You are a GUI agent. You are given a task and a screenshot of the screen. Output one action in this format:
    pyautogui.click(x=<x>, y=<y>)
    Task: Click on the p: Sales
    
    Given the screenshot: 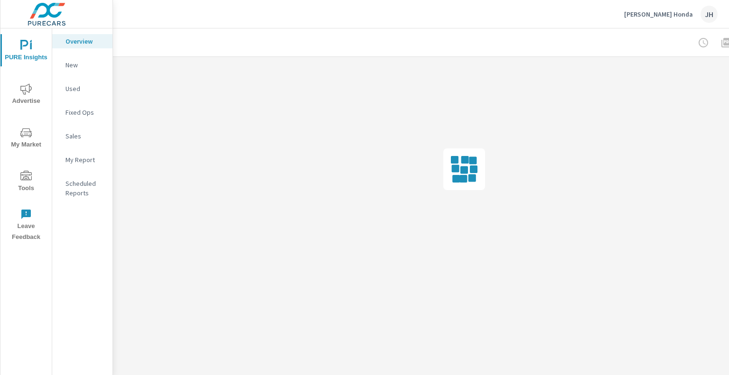 What is the action you would take?
    pyautogui.click(x=85, y=136)
    